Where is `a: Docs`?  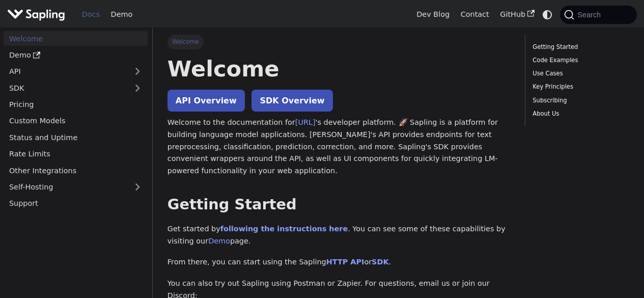 a: Docs is located at coordinates (91, 15).